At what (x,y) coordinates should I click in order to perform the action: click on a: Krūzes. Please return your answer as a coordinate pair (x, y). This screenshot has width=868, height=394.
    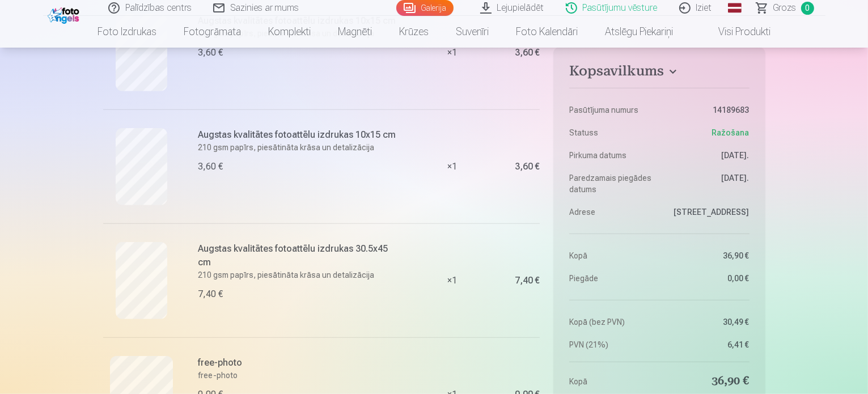
    Looking at the image, I should click on (414, 31).